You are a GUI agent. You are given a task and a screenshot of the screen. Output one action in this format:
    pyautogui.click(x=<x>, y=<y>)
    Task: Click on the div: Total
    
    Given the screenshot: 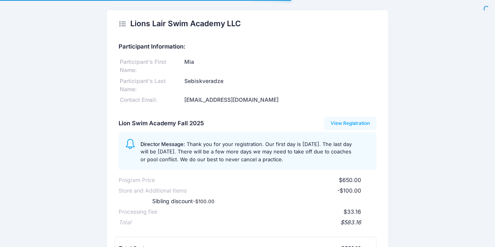 What is the action you would take?
    pyautogui.click(x=125, y=222)
    